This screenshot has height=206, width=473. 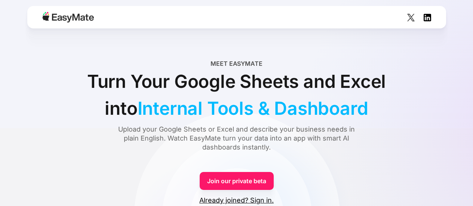 I want to click on div: Turn Your Google Sheets and Excel into, so click(x=237, y=95).